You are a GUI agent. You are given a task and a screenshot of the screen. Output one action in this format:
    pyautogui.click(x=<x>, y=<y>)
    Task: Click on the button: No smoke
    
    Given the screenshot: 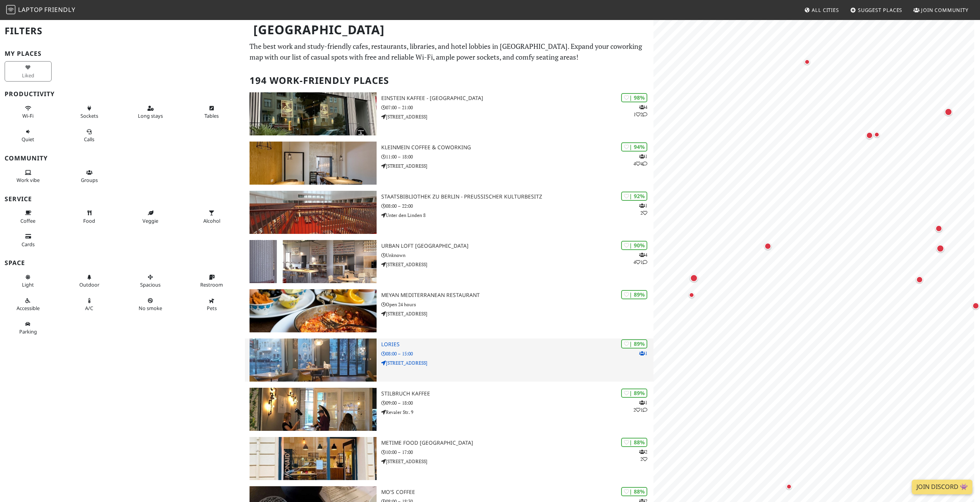 What is the action you would take?
    pyautogui.click(x=150, y=304)
    